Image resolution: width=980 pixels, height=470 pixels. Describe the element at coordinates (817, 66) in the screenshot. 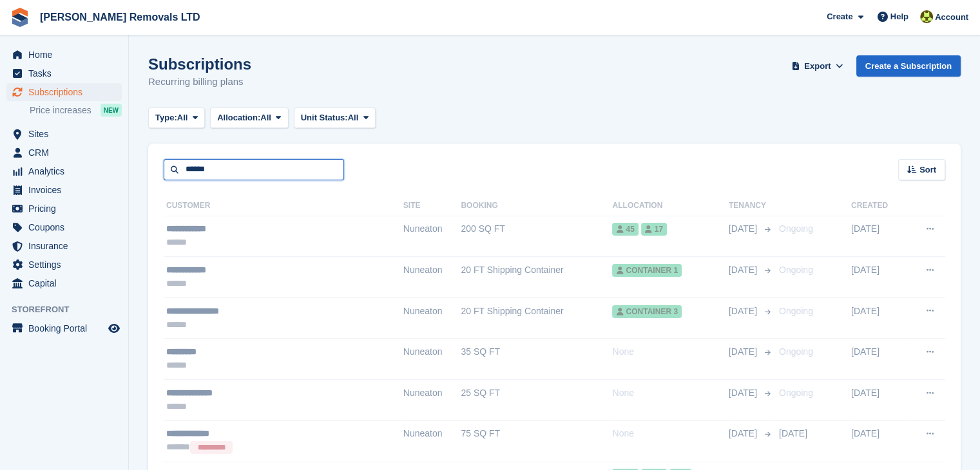

I see `button: Export` at that location.